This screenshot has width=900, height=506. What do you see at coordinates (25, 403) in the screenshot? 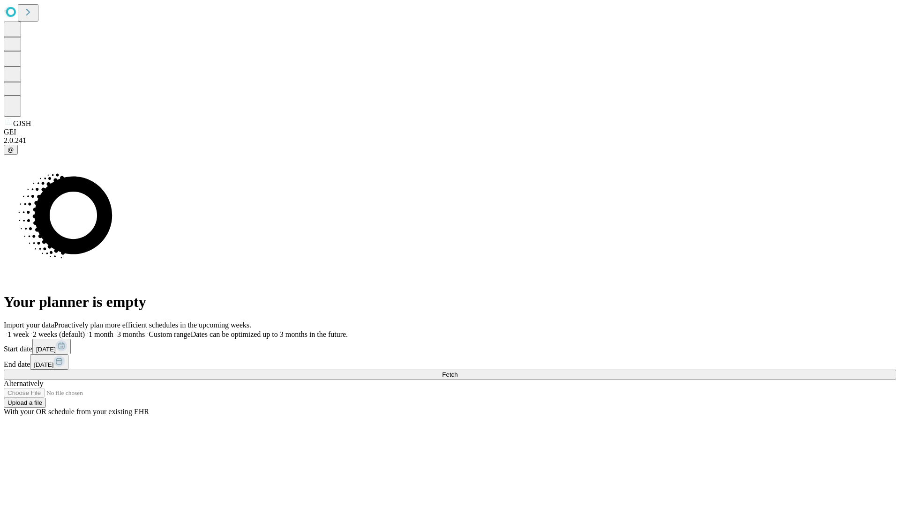
I see `button: Upload a file` at bounding box center [25, 403].